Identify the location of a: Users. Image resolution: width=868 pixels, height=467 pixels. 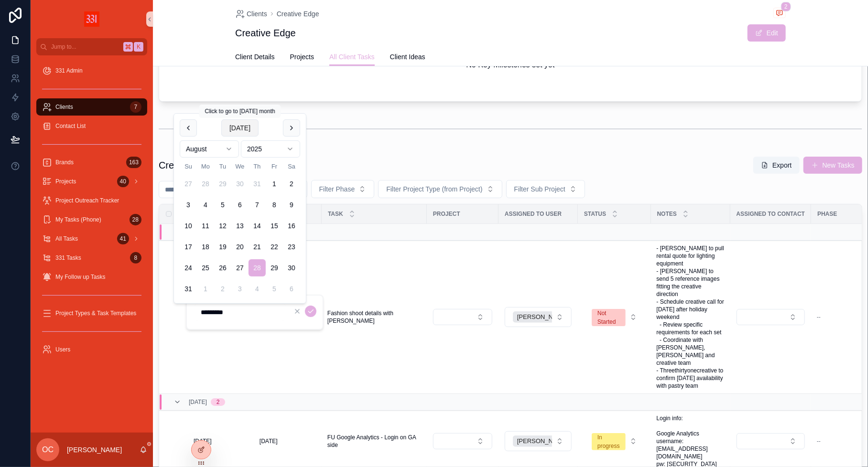
(92, 350).